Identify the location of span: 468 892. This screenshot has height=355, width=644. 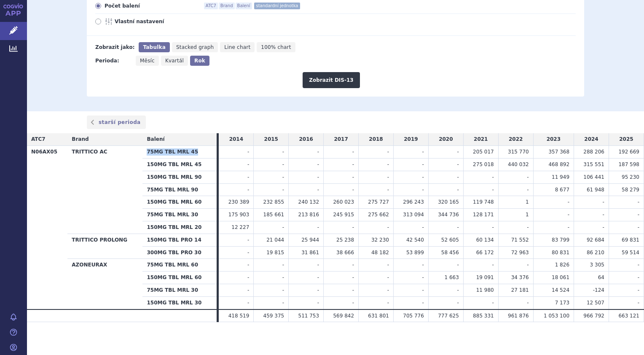
(559, 165).